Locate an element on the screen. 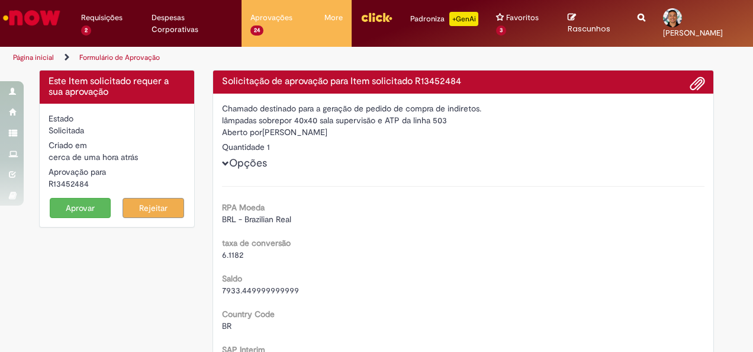  h4: Solicitação de aprovação para Item solicitado R13452484 is located at coordinates (464, 82).